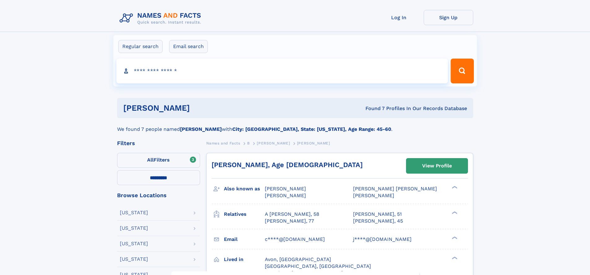  Describe the element at coordinates (159, 160) in the screenshot. I see `label: Filters` at that location.